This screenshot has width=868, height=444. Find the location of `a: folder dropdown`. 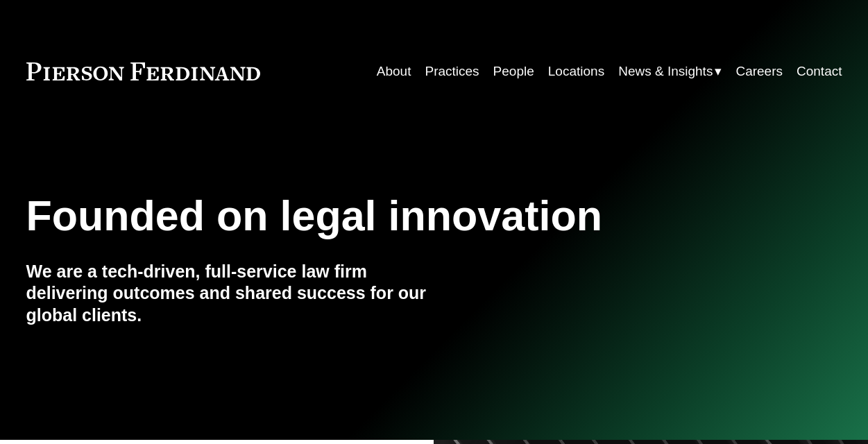

a: folder dropdown is located at coordinates (669, 71).